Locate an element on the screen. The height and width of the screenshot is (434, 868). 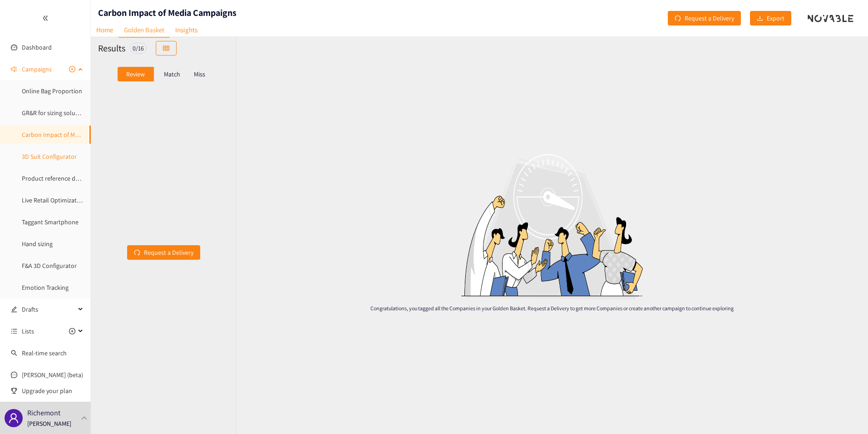
span: Campaigns is located at coordinates (37, 69).